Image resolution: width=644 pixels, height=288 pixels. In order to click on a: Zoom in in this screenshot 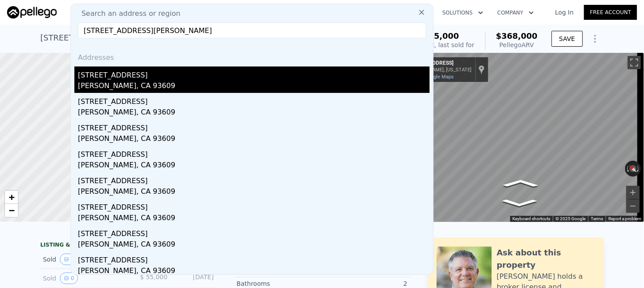, I will do `click(11, 198)`.